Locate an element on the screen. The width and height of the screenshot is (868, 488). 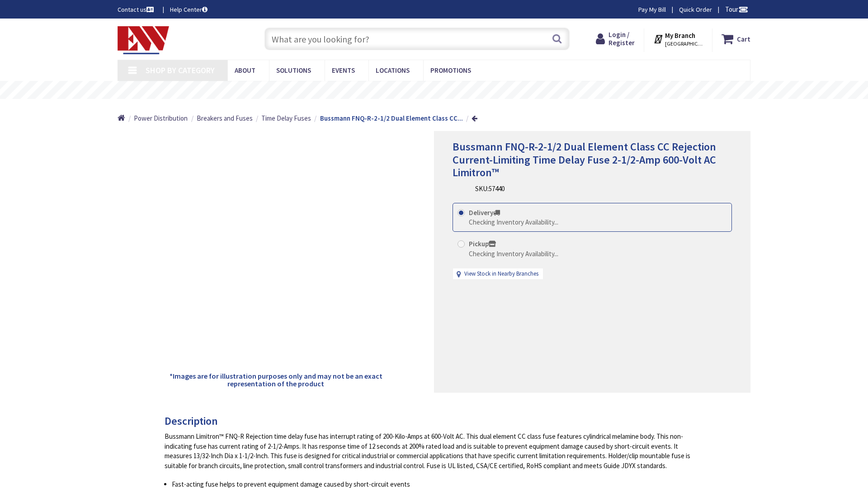
a: Quick Order is located at coordinates (695, 10).